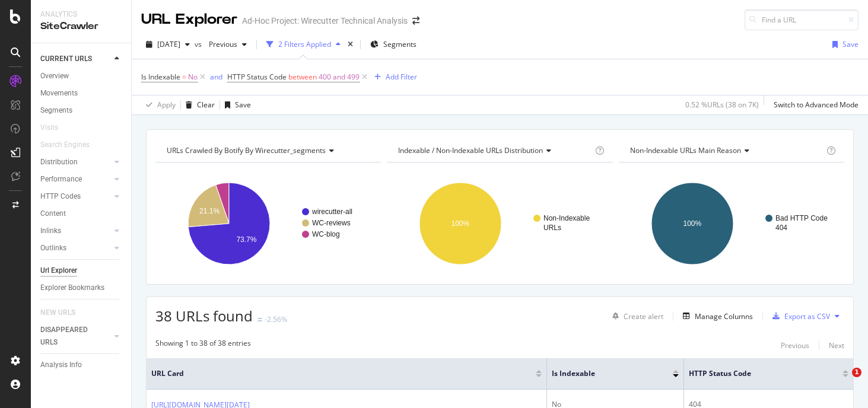 The height and width of the screenshot is (408, 868). I want to click on span: 400 and 499, so click(339, 77).